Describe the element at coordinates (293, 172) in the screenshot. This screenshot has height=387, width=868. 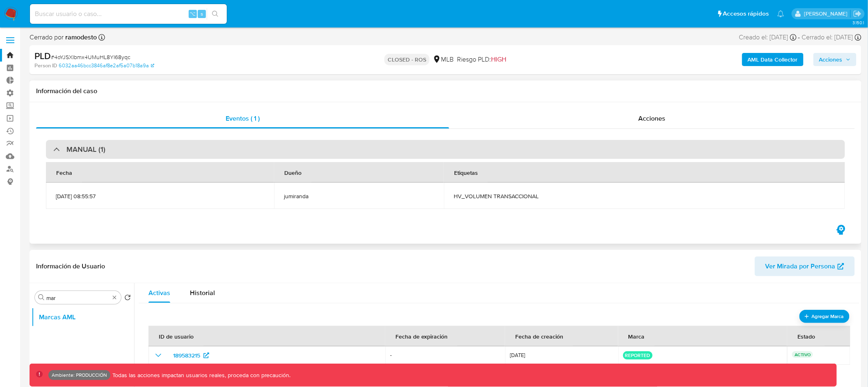
I see `div: Dueño` at that location.